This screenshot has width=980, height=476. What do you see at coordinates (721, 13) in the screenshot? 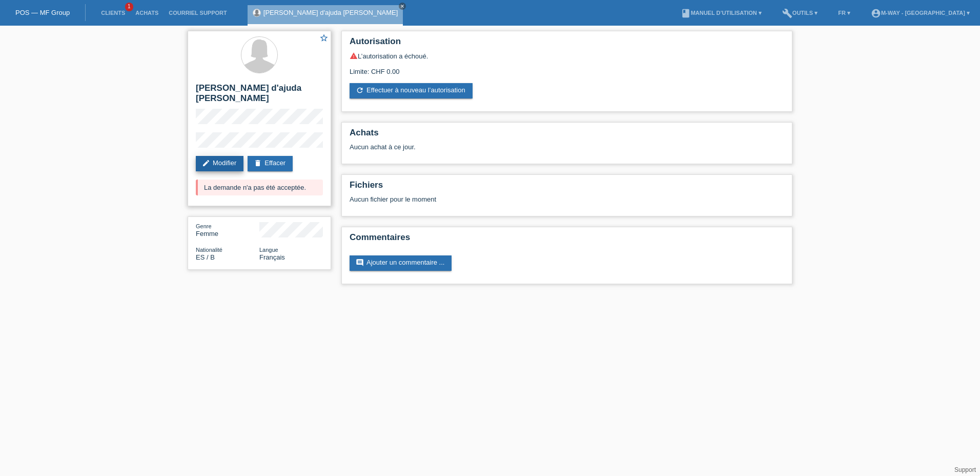
I see `a: bookManuel d’utilisation ▾` at bounding box center [721, 13].